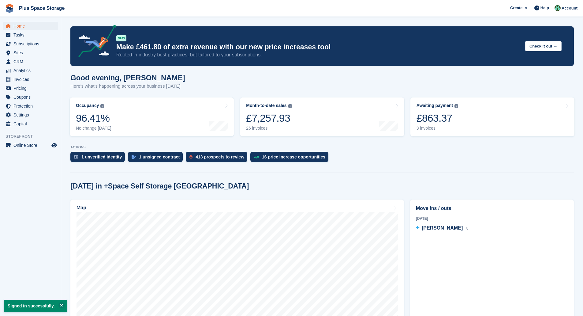 This screenshot has width=583, height=316. What do you see at coordinates (54, 145) in the screenshot?
I see `a: Preview store` at bounding box center [54, 145].